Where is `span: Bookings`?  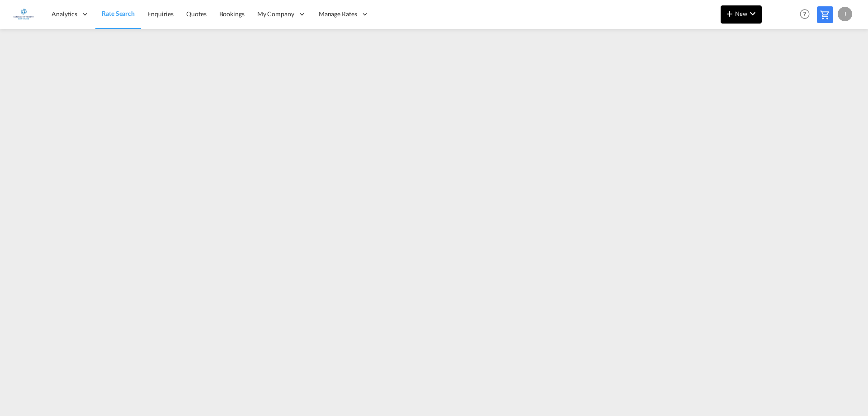
span: Bookings is located at coordinates (232, 13).